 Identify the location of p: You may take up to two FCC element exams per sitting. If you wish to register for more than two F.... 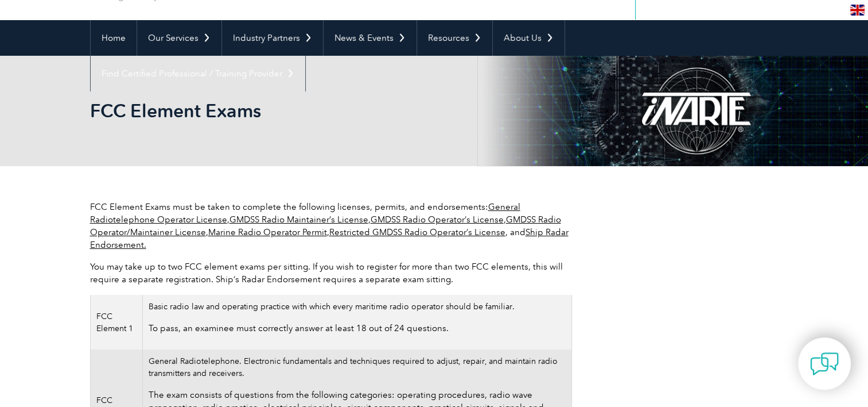
(331, 273).